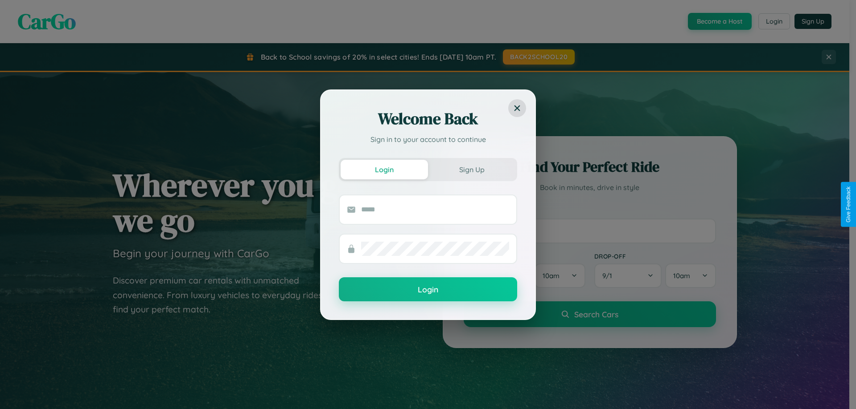  Describe the element at coordinates (471, 170) in the screenshot. I see `button: Sign Up` at that location.